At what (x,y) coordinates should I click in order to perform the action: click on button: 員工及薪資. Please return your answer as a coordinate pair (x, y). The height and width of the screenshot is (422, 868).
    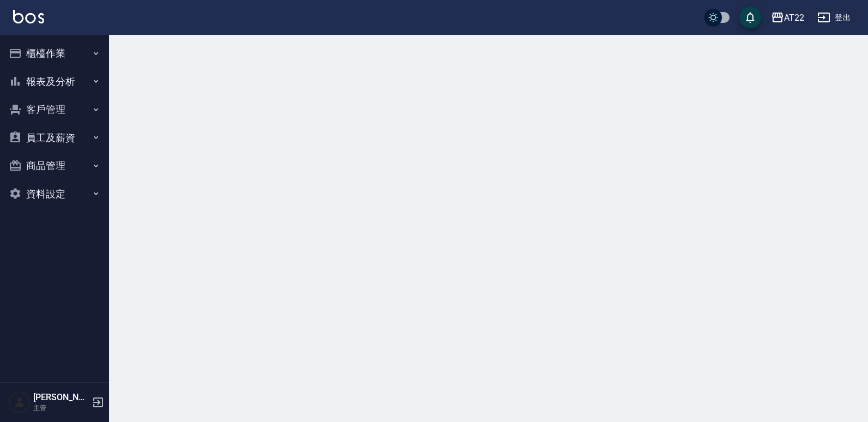
    Looking at the image, I should click on (55, 138).